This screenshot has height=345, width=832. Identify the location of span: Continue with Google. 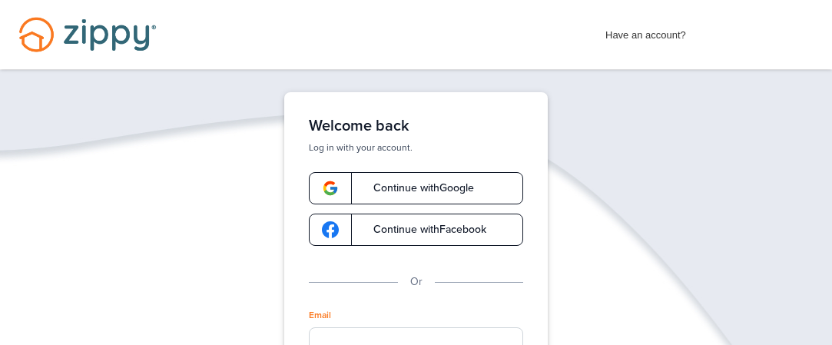
(416, 188).